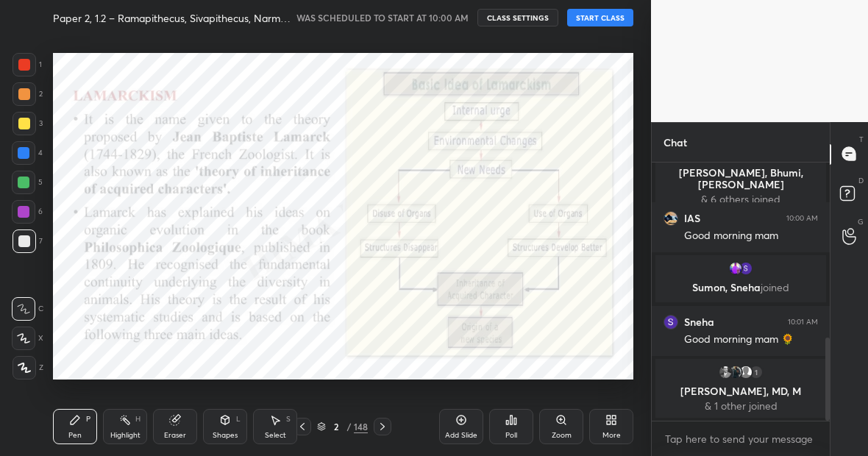 Image resolution: width=868 pixels, height=456 pixels. I want to click on div: 10:00 AM, so click(802, 218).